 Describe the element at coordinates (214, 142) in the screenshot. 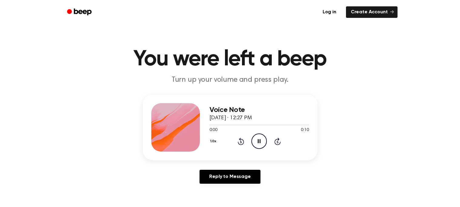

I see `button: 1.0x` at that location.